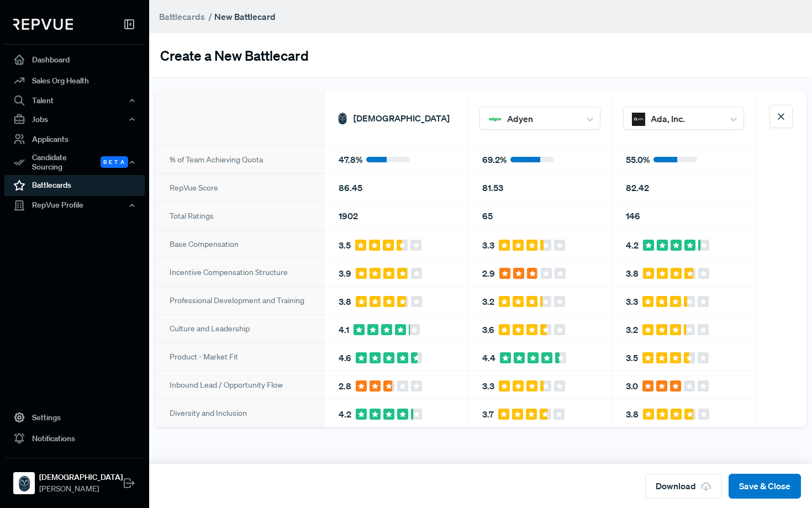 The width and height of the screenshot is (812, 508). I want to click on div: Professional Development and Training, so click(240, 300).